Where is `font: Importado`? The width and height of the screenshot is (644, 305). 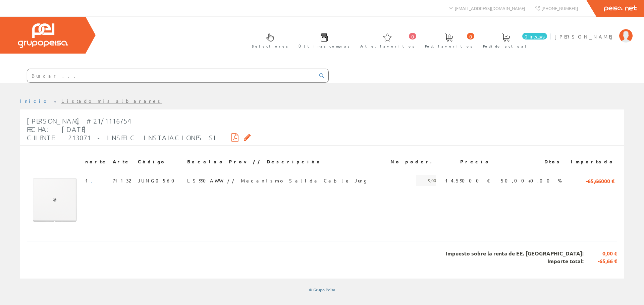 font: Importado is located at coordinates (593, 162).